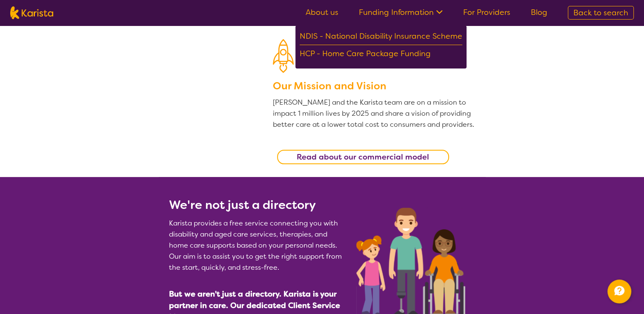 Image resolution: width=644 pixels, height=314 pixels. I want to click on div: NDIS - National Disability Insurance Scheme, so click(381, 37).